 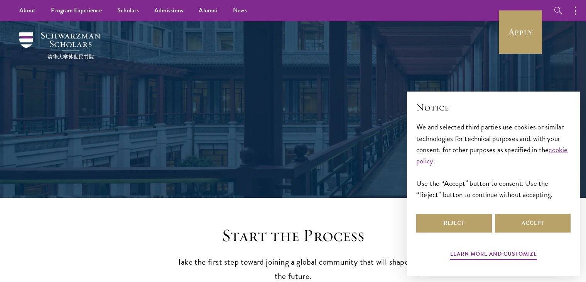 What do you see at coordinates (521, 32) in the screenshot?
I see `a: Apply` at bounding box center [521, 32].